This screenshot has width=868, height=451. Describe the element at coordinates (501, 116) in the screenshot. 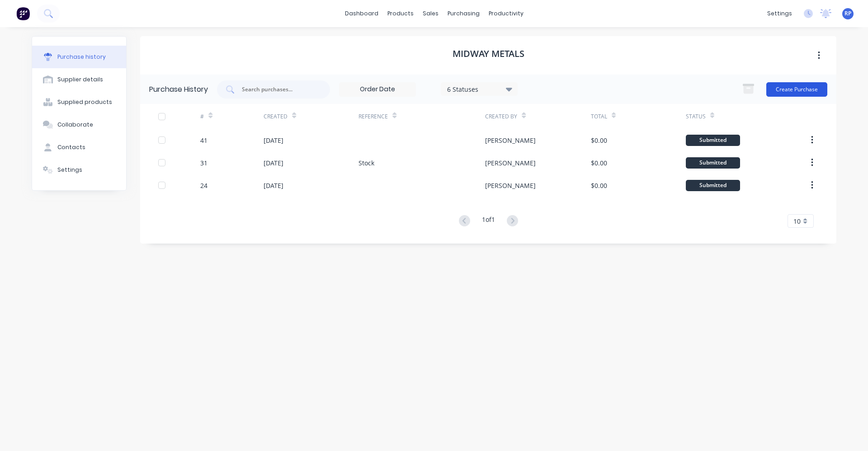

I see `div: Created By` at that location.